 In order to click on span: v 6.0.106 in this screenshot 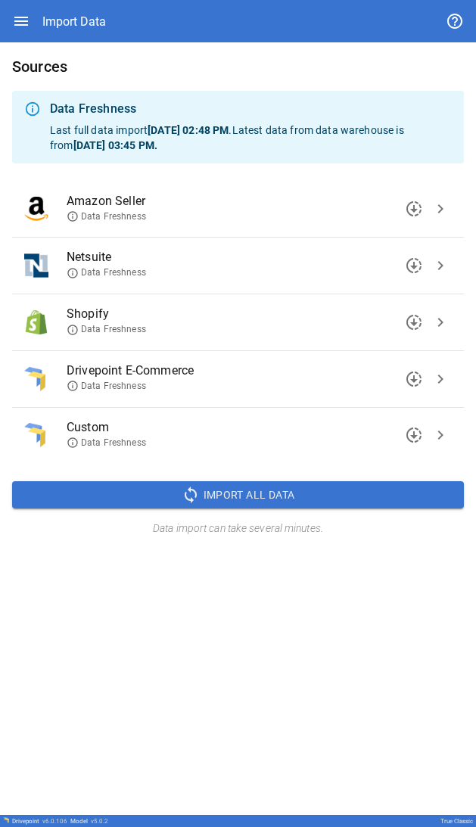, I will do `click(54, 821)`.